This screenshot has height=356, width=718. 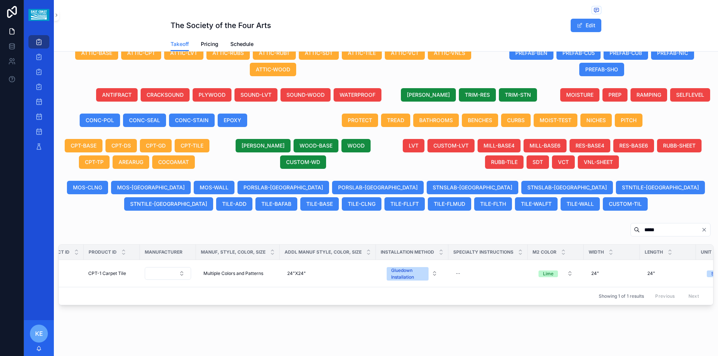 I want to click on span: ATTIC-BASE, so click(x=96, y=53).